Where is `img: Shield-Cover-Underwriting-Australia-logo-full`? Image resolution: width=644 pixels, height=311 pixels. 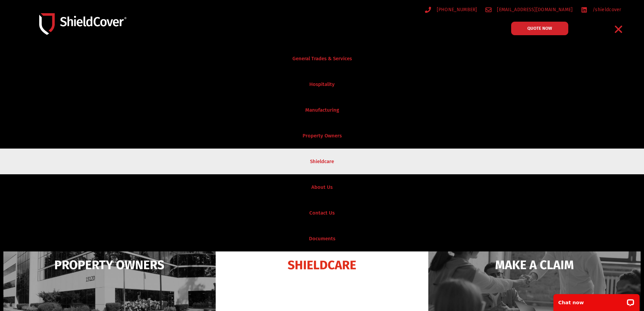 img: Shield-Cover-Underwriting-Australia-logo-full is located at coordinates (83, 24).